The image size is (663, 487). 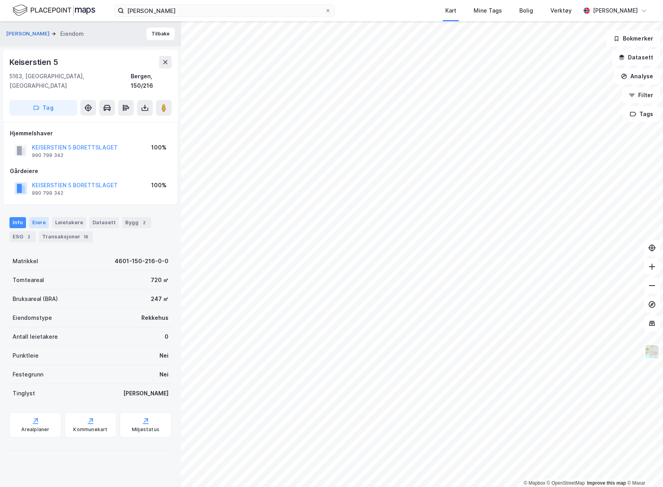 What do you see at coordinates (155, 318) in the screenshot?
I see `div: Rekkehus` at bounding box center [155, 318].